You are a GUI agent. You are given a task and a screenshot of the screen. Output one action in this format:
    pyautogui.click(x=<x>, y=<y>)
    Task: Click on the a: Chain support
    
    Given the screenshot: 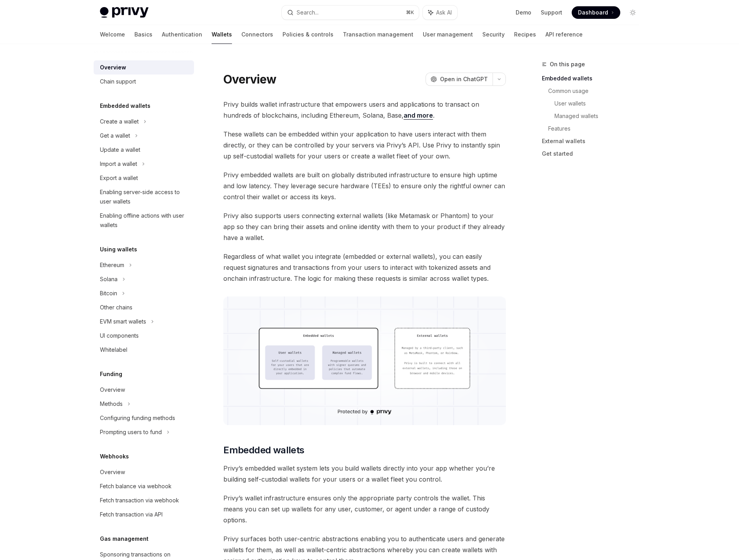 What is the action you would take?
    pyautogui.click(x=144, y=82)
    